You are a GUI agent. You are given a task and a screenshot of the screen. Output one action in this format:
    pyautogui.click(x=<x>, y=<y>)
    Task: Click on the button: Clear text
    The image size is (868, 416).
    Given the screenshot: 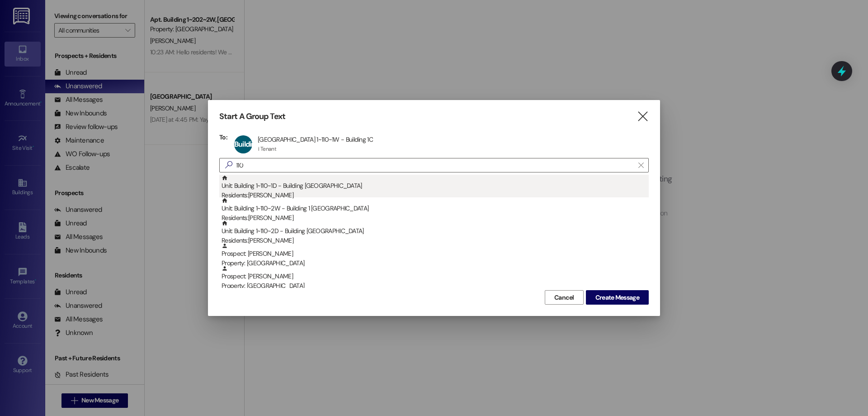 What is the action you would take?
    pyautogui.click(x=641, y=165)
    